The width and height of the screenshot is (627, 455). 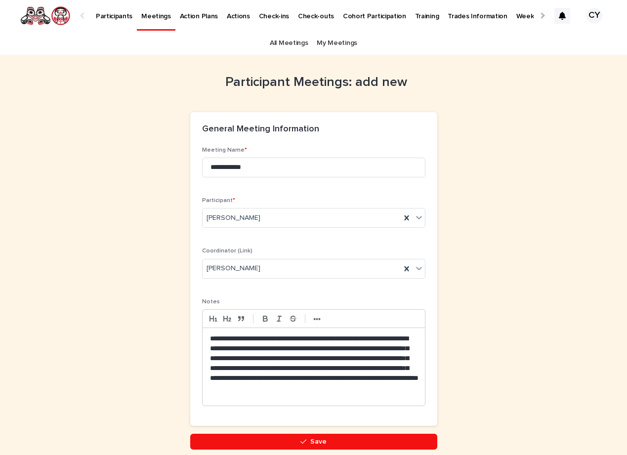 What do you see at coordinates (227, 251) in the screenshot?
I see `span: Coordinator (Link)` at bounding box center [227, 251].